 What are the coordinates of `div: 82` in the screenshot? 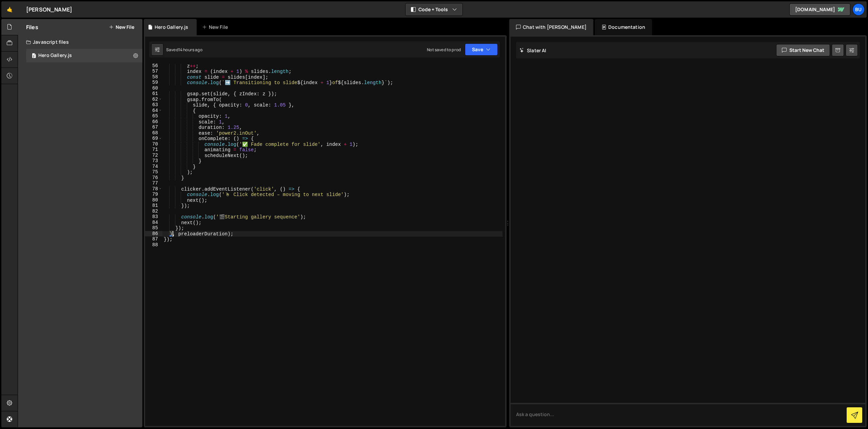 It's located at (154, 211).